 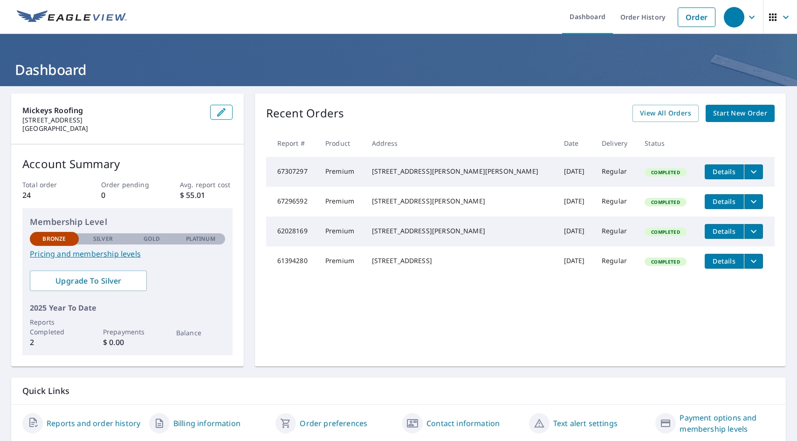 What do you see at coordinates (127, 185) in the screenshot?
I see `p: Order pending` at bounding box center [127, 185].